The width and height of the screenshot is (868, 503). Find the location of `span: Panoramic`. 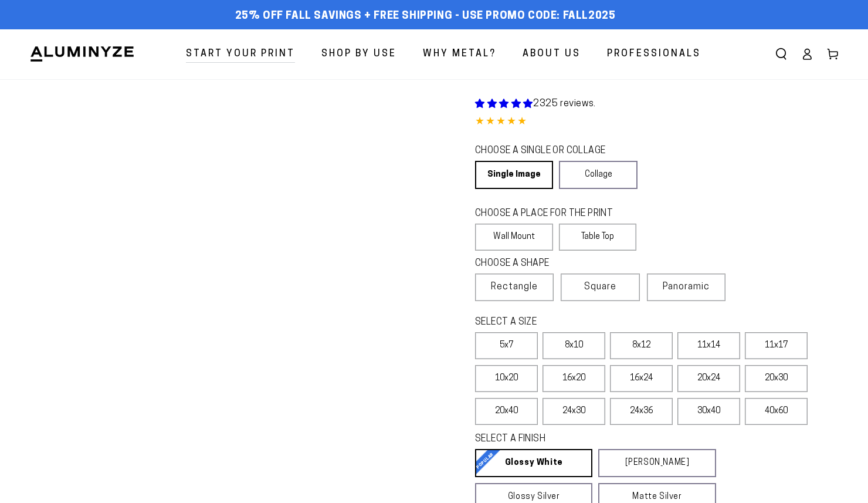

span: Panoramic is located at coordinates (686, 287).